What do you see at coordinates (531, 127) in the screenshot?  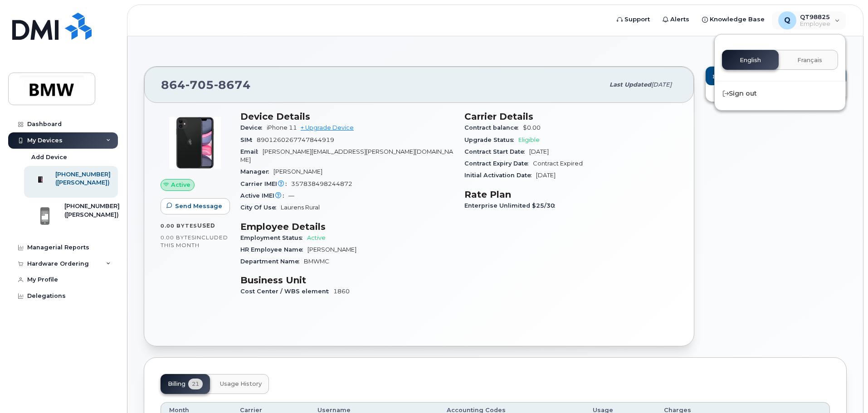 I see `span: $0.00` at bounding box center [531, 127].